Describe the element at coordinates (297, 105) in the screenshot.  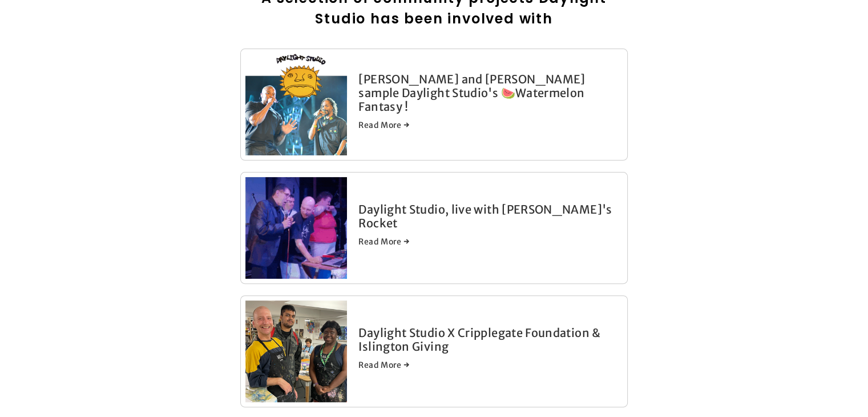
I see `img: Snoop Dogg and Dr. Dre sample Daylight Studio's 🍉Watermelon Fantasy !` at that location.